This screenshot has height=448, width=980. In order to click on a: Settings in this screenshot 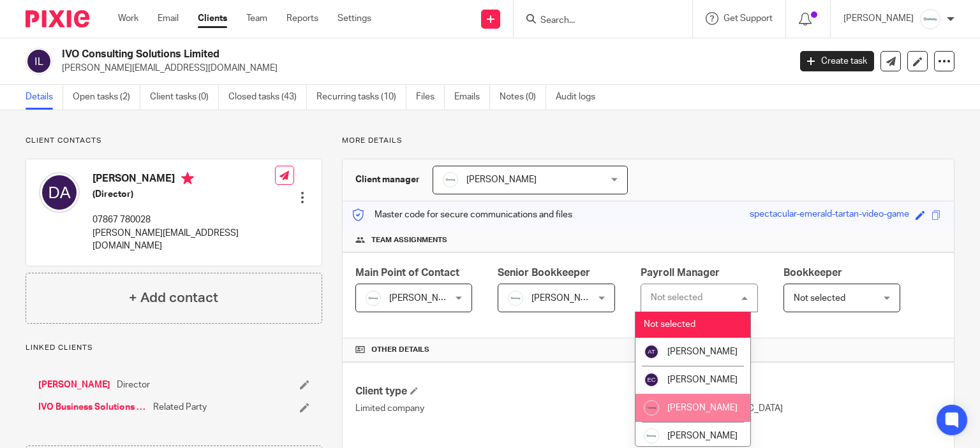, I will do `click(354, 19)`.